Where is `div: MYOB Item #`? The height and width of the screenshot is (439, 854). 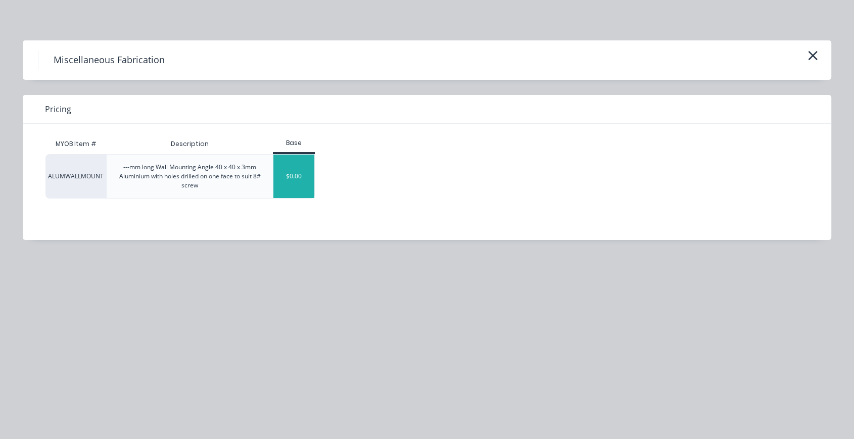 div: MYOB Item # is located at coordinates (76, 144).